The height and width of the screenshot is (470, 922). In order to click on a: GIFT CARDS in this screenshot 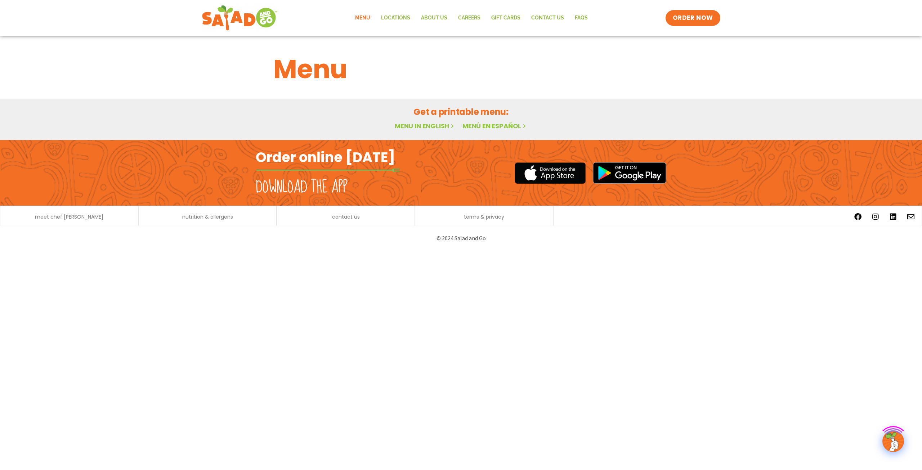, I will do `click(506, 18)`.